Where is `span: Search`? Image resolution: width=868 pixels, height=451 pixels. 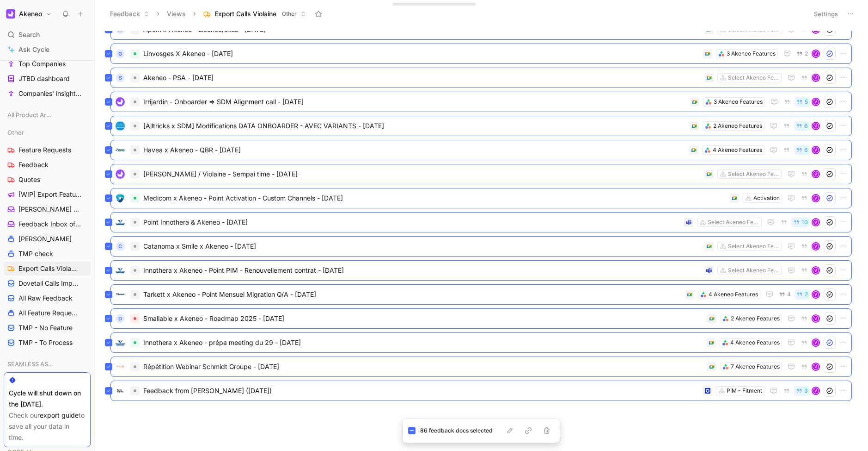 span: Search is located at coordinates (29, 35).